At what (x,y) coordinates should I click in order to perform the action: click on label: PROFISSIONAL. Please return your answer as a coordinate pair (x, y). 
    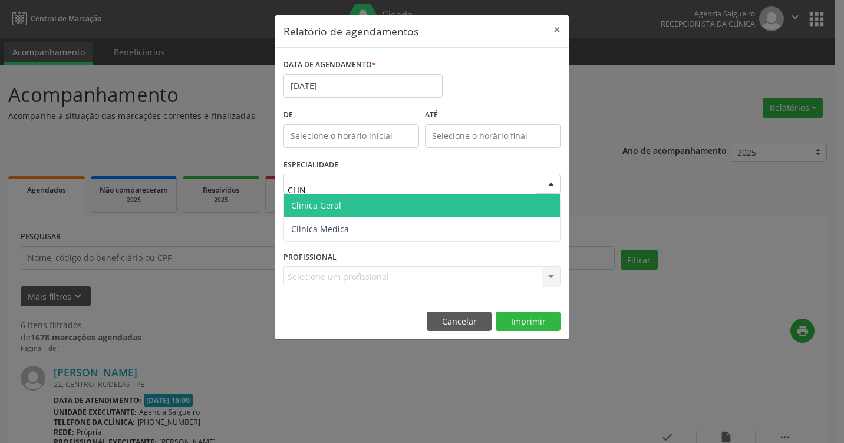
    Looking at the image, I should click on (310, 257).